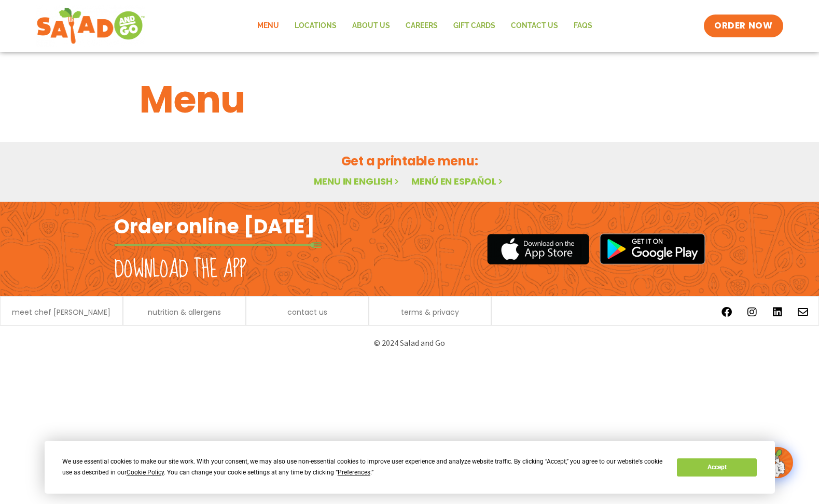 Image resolution: width=819 pixels, height=504 pixels. I want to click on a: Menu in English, so click(357, 181).